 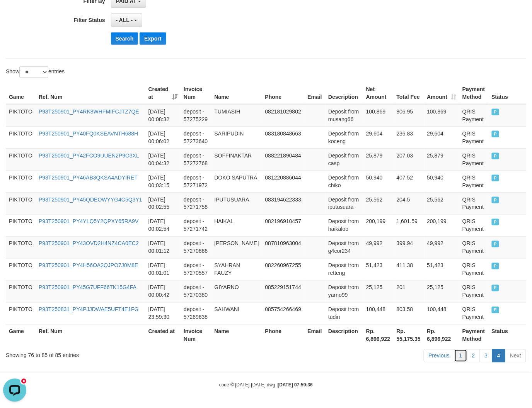 I want to click on th: Status, so click(x=507, y=335).